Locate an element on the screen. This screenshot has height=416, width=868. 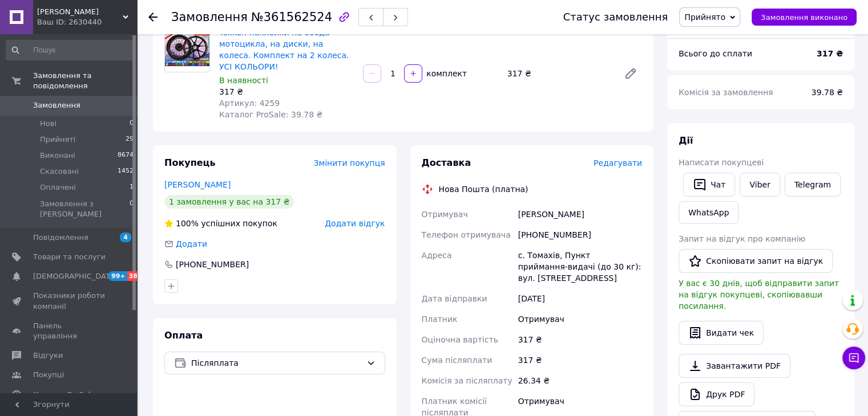
span: Покупець is located at coordinates (190, 163).